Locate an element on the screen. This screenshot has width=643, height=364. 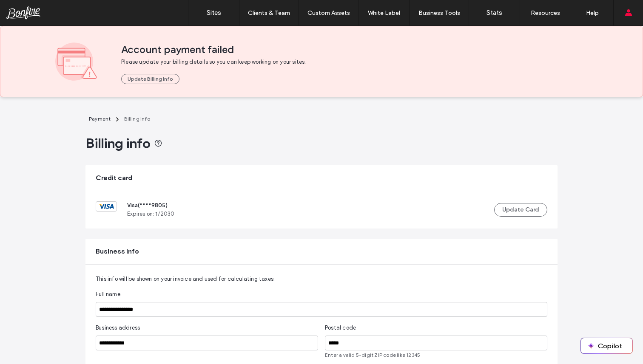
span: Postal code is located at coordinates (340, 328).